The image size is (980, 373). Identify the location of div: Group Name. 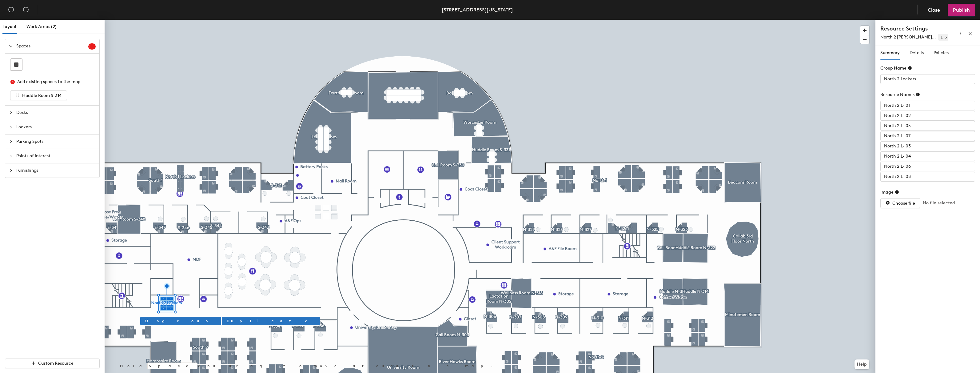
(896, 68).